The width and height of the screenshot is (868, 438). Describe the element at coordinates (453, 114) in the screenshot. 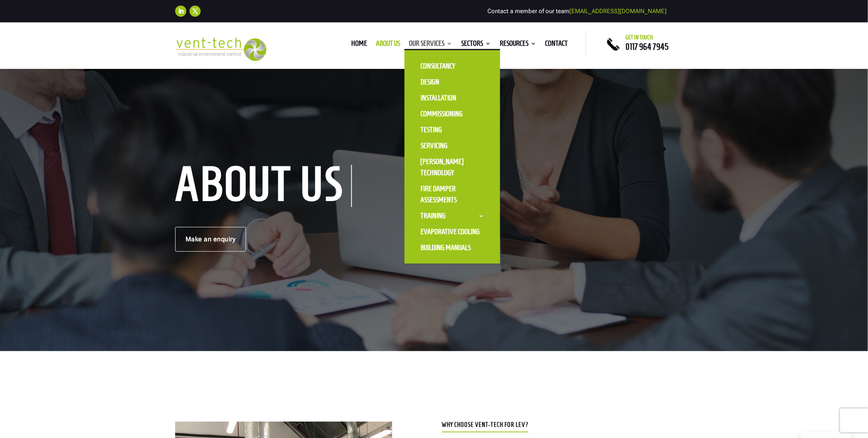

I see `a: Commissioning` at that location.